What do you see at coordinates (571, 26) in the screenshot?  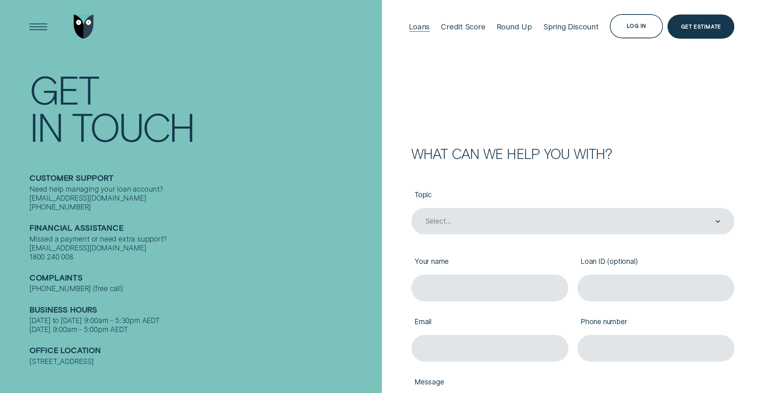 I see `div: Spring Discount` at bounding box center [571, 26].